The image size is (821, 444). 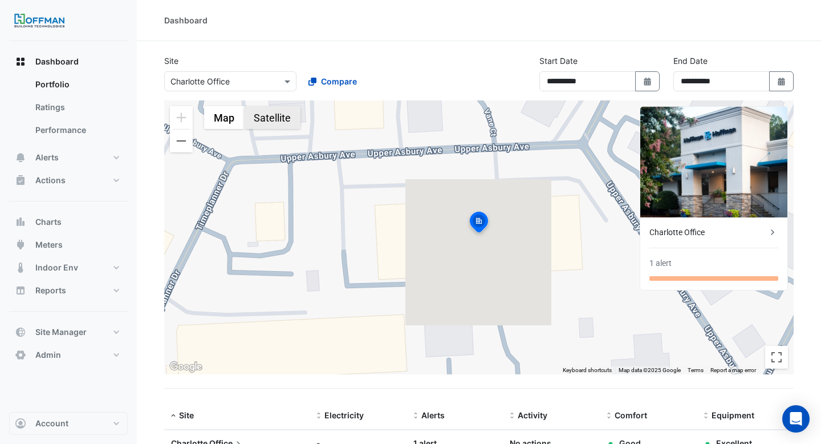 What do you see at coordinates (48, 222) in the screenshot?
I see `span: Charts` at bounding box center [48, 222].